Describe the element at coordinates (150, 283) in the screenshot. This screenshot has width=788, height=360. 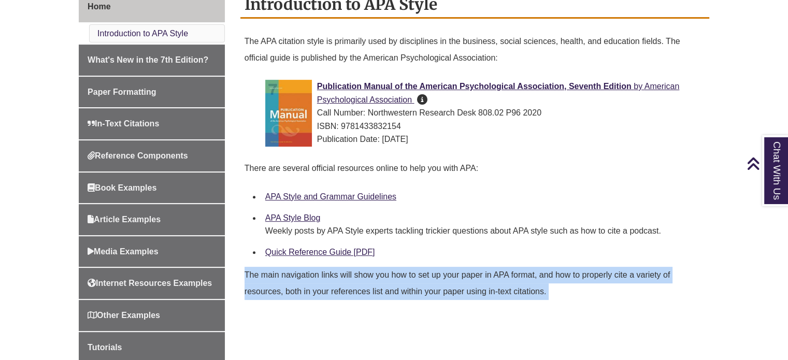
I see `span: Internet Resources Examples` at that location.